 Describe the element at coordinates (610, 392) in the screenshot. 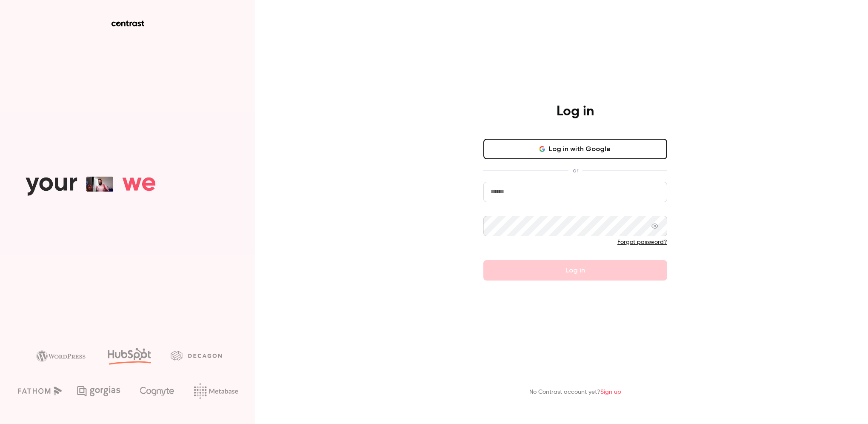

I see `a: Sign up` at that location.